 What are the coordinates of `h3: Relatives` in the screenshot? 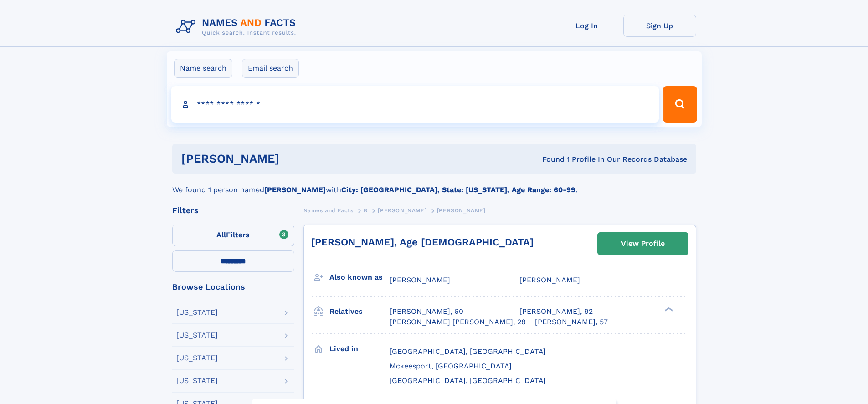 It's located at (359, 312).